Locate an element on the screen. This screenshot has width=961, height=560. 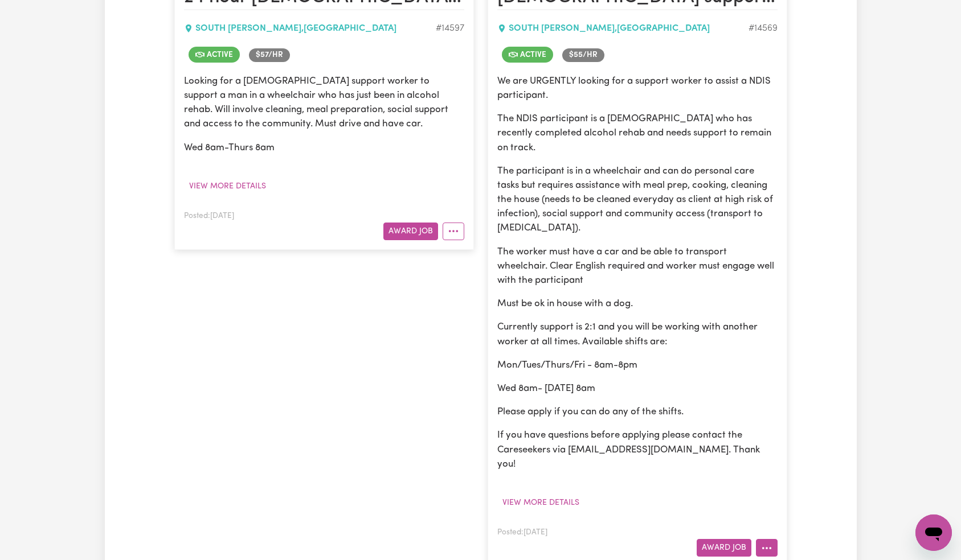
p: The worker must have a car and be able to transport wheelchair. Clear English required and worker... is located at coordinates (637, 267).